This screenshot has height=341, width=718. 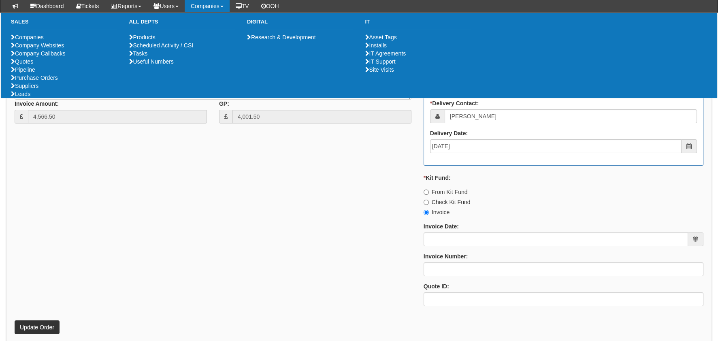 I want to click on a: Quotes, so click(x=22, y=62).